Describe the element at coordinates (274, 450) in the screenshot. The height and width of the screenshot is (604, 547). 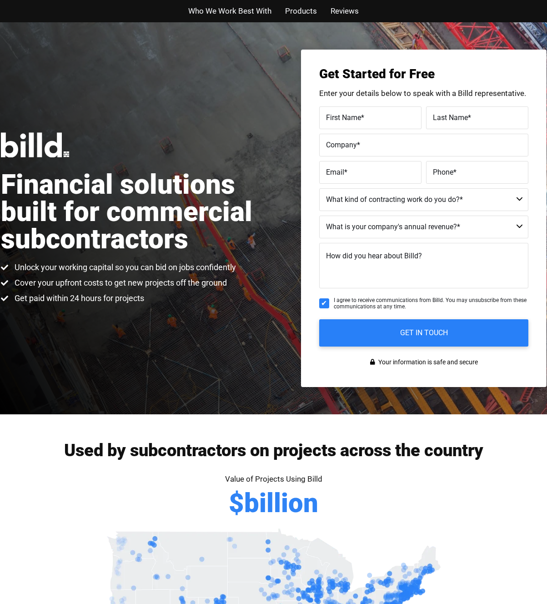
I see `h2: Used by subcontractors on projects across the country` at that location.